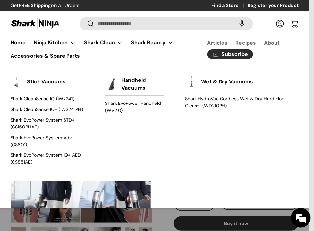 The width and height of the screenshot is (314, 231). Describe the element at coordinates (101, 49) in the screenshot. I see `nav: Primary` at that location.